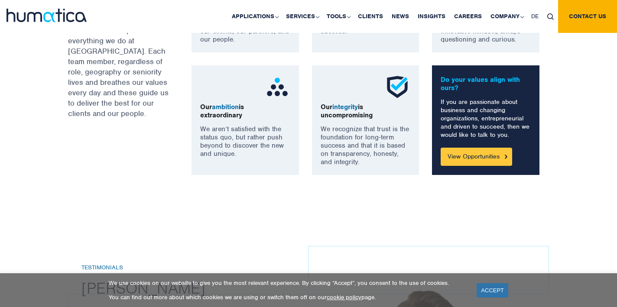 The image size is (617, 307). Describe the element at coordinates (551, 16) in the screenshot. I see `img: search_icon` at that location.